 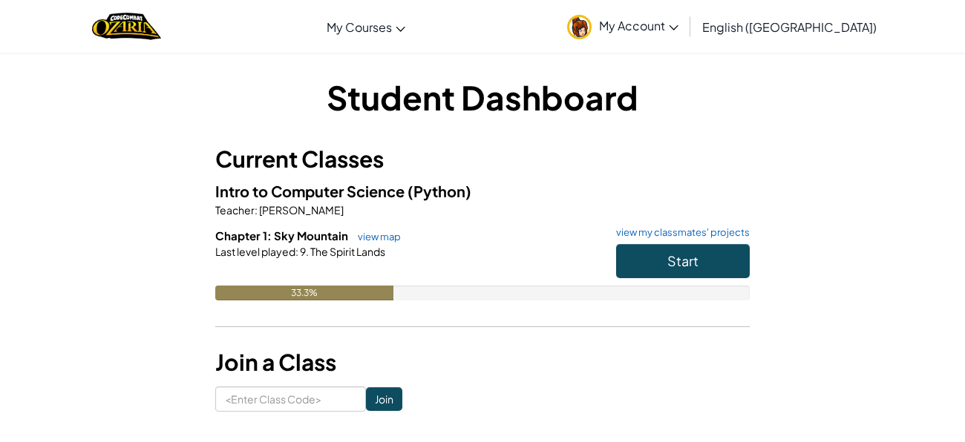 What do you see at coordinates (384, 399) in the screenshot?
I see `input: Join` at bounding box center [384, 399].